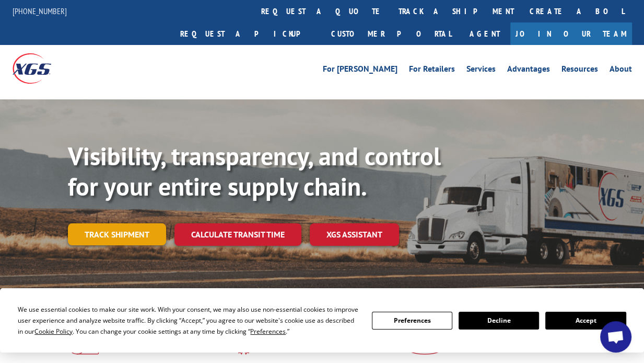 The width and height of the screenshot is (644, 363). I want to click on span: Cookie Policy, so click(53, 331).